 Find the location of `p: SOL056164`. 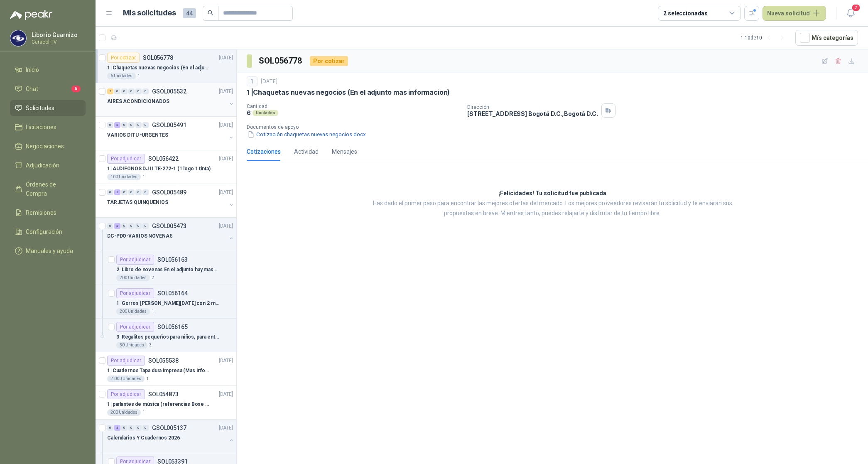

p: SOL056164 is located at coordinates (172, 293).